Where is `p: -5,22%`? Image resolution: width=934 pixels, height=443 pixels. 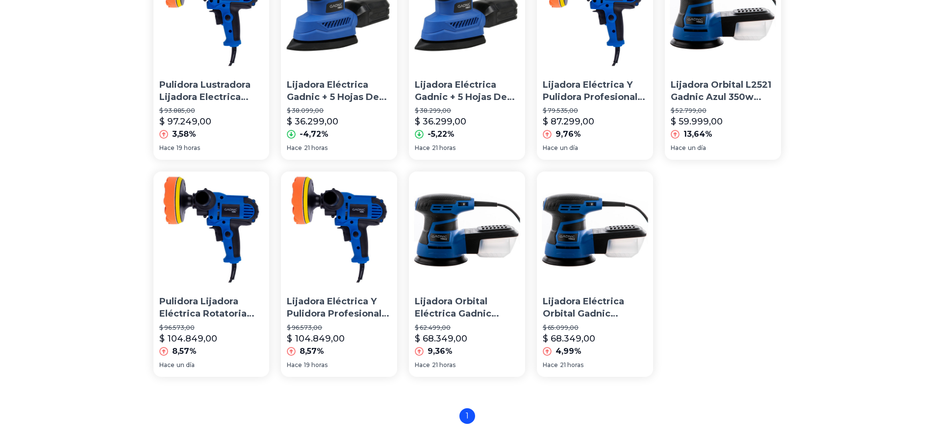 p: -5,22% is located at coordinates (441, 134).